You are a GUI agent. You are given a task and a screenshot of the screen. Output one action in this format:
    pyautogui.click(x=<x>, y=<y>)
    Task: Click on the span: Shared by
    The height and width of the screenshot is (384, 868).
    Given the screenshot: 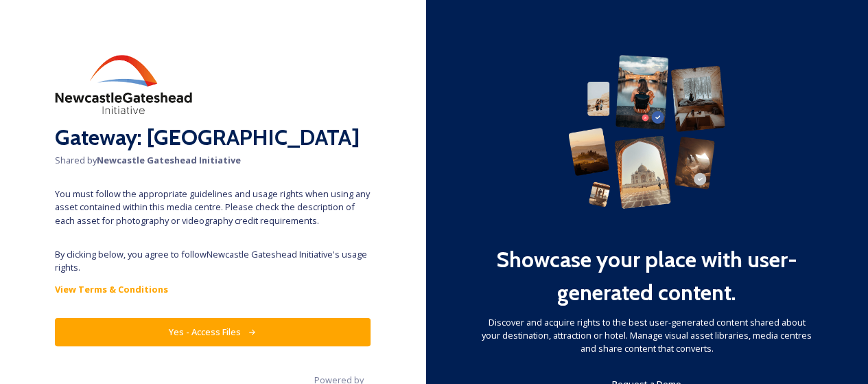 What is the action you would take?
    pyautogui.click(x=213, y=160)
    